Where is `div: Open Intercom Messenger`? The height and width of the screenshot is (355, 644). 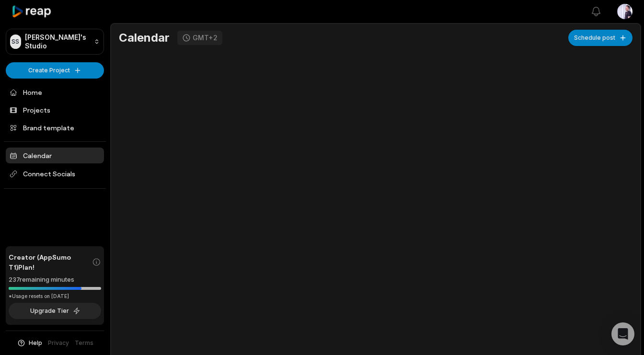
div: Open Intercom Messenger is located at coordinates (623, 334).